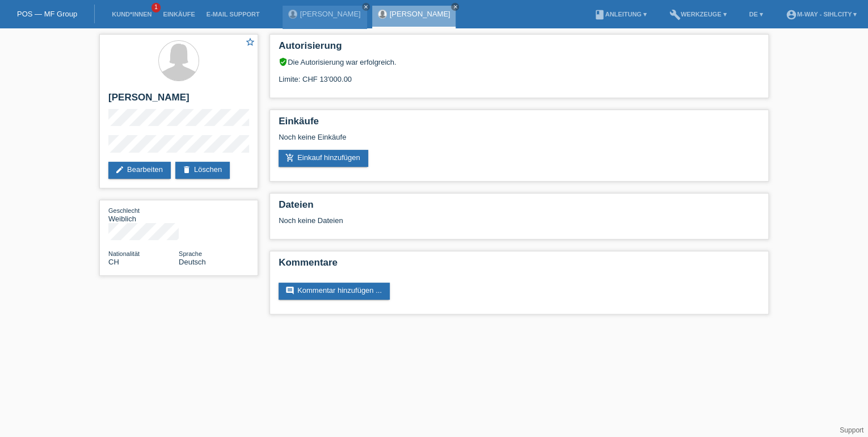  I want to click on a: buildWerkzeuge ▾, so click(698, 14).